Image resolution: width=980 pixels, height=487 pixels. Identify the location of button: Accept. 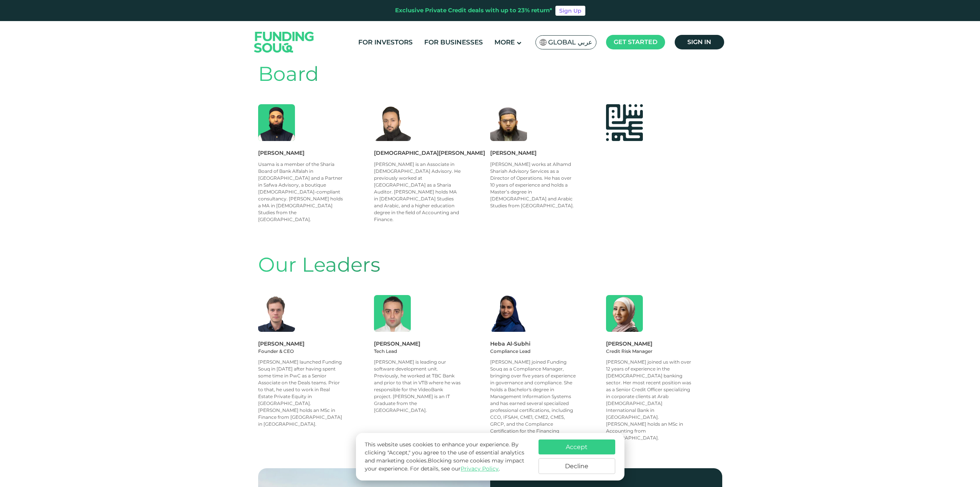
(577, 447).